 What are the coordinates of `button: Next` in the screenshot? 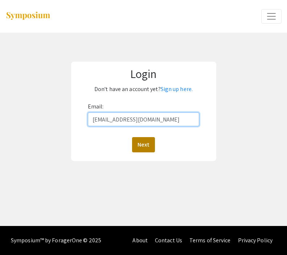 It's located at (143, 145).